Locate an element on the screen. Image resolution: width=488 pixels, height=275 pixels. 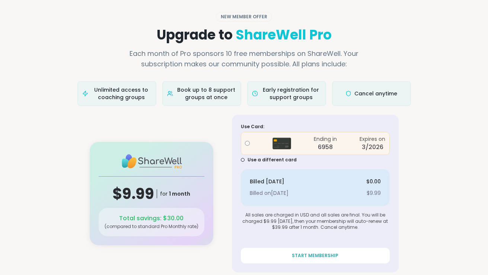
div: NEW MEMBER OFFER is located at coordinates (244, 17).